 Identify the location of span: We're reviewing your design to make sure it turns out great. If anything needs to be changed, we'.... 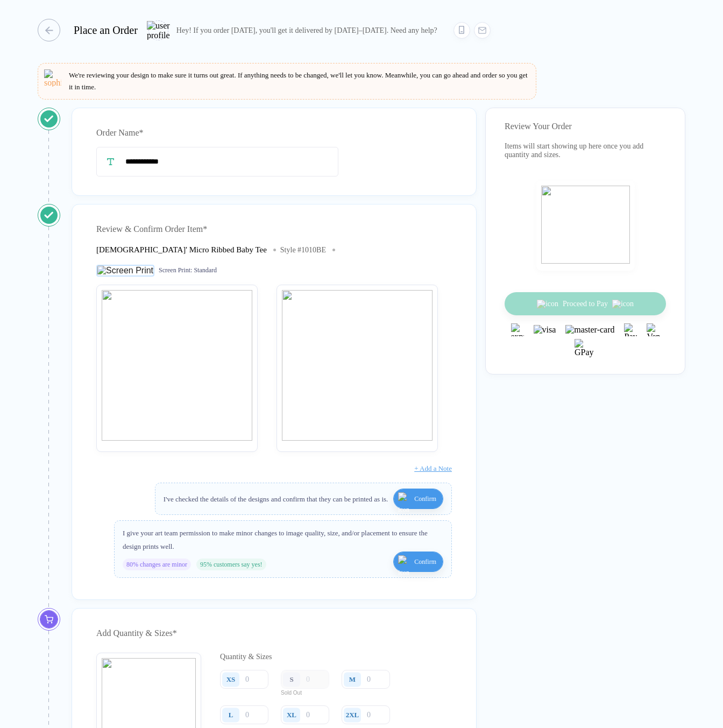
(298, 81).